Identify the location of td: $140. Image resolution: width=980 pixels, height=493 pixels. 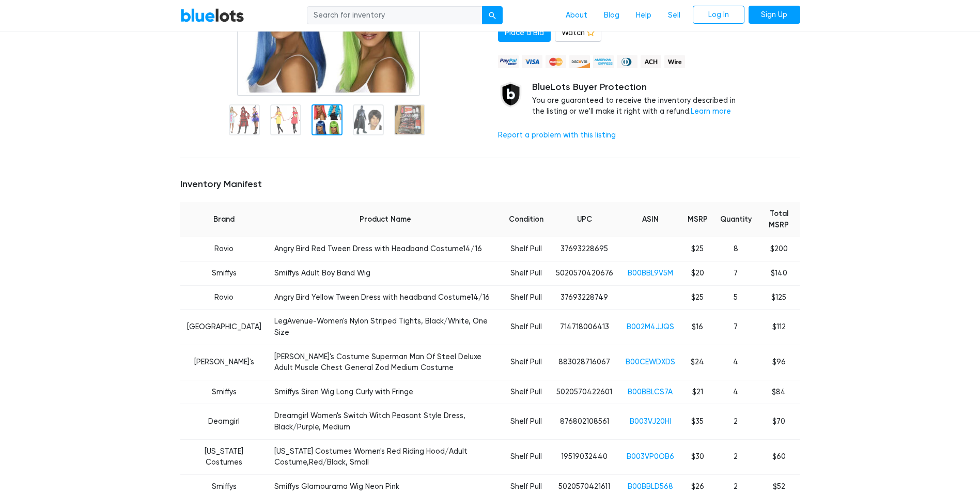
(779, 273).